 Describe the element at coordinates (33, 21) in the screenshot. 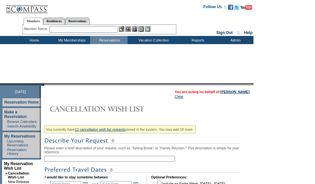

I see `a: Members` at that location.